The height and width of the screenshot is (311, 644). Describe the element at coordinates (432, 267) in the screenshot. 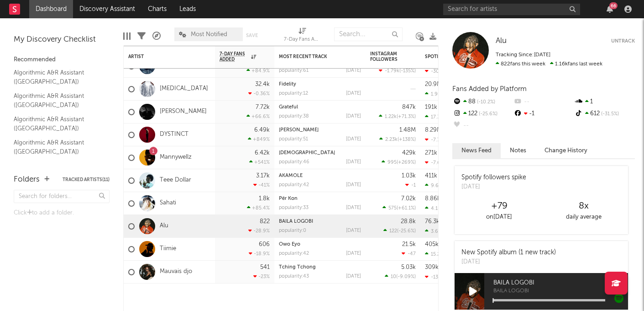

I see `div: 309k` at that location.